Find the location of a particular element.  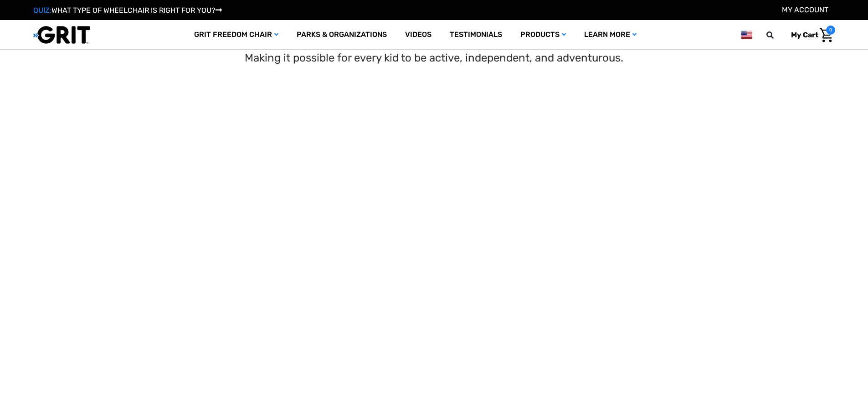

img: GRIT All-Terrain Wheelchair and Mobility Equipment is located at coordinates (62, 35).